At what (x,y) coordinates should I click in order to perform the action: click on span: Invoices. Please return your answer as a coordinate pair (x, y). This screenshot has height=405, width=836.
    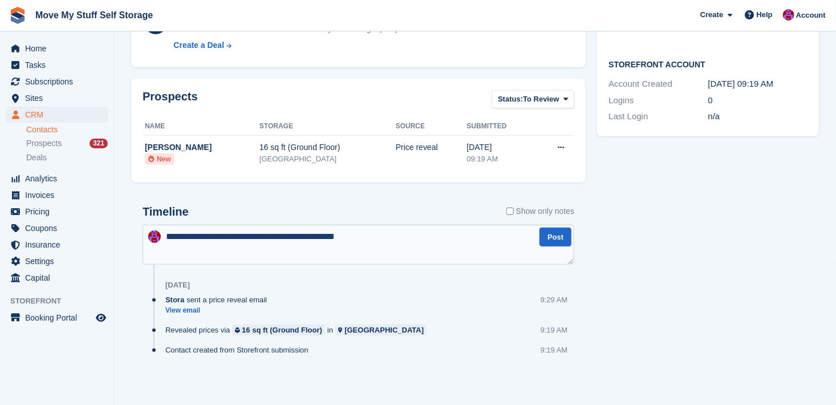
    Looking at the image, I should click on (59, 195).